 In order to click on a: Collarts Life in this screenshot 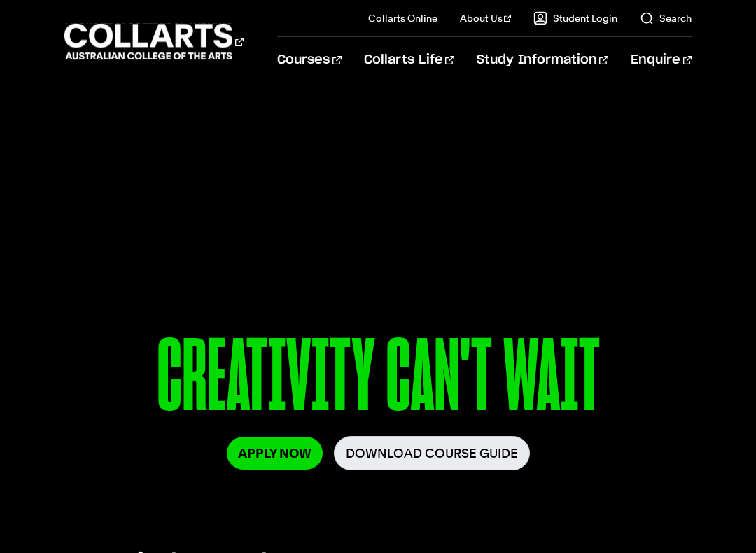, I will do `click(408, 61)`.